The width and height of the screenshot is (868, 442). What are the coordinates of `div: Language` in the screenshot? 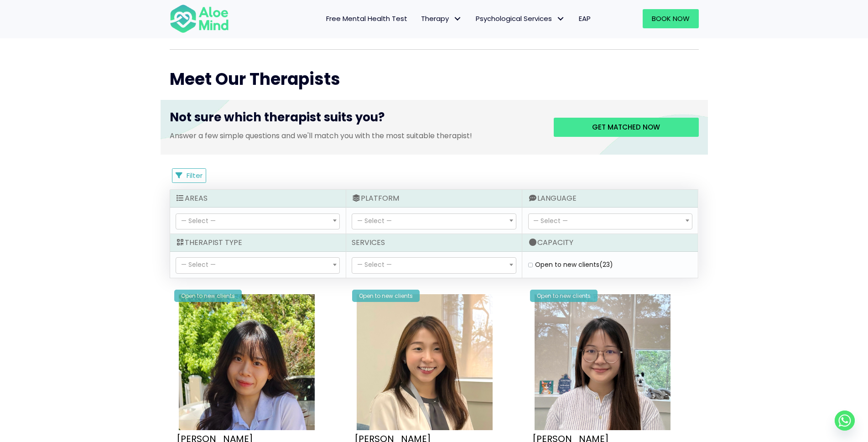 It's located at (610, 199).